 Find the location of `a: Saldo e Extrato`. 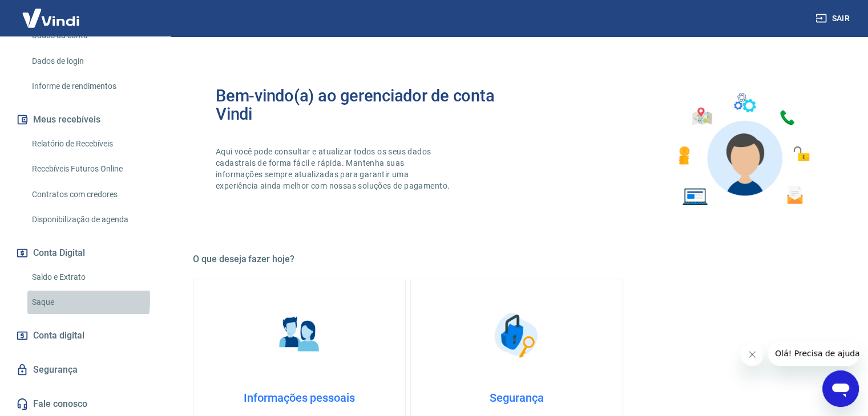

a: Saldo e Extrato is located at coordinates (92, 277).